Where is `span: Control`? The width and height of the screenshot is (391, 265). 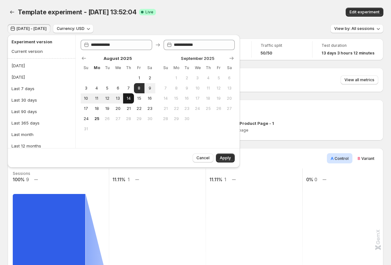 span: Control is located at coordinates (341, 158).